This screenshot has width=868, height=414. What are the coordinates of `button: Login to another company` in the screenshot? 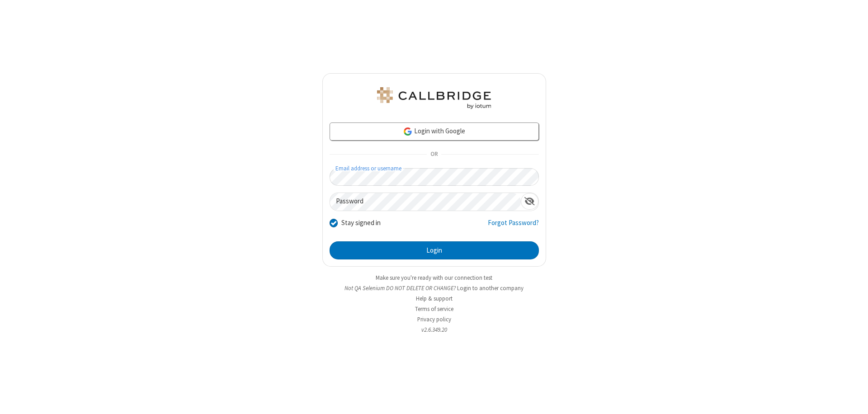 It's located at (490, 288).